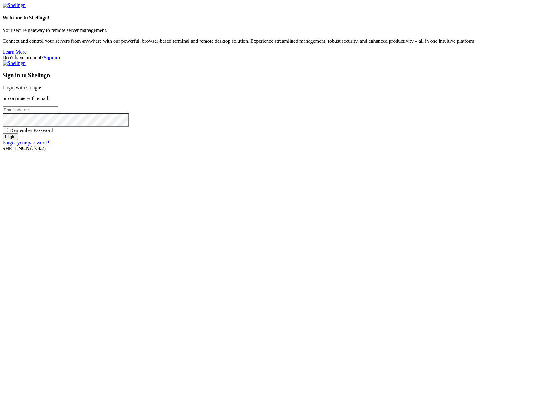  I want to click on h4: Welcome to Shellngn!, so click(270, 18).